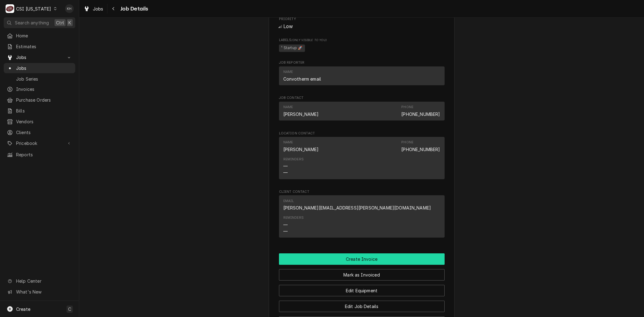 The height and width of the screenshot is (317, 644). I want to click on div: [object Object], so click(361, 46).